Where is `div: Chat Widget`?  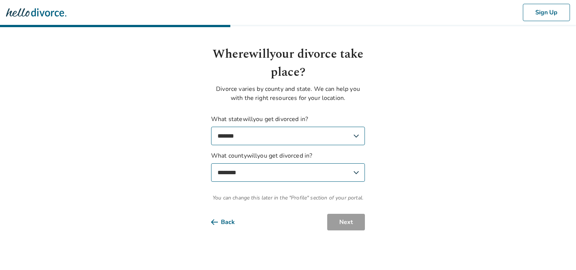 div: Chat Widget is located at coordinates (557, 252).